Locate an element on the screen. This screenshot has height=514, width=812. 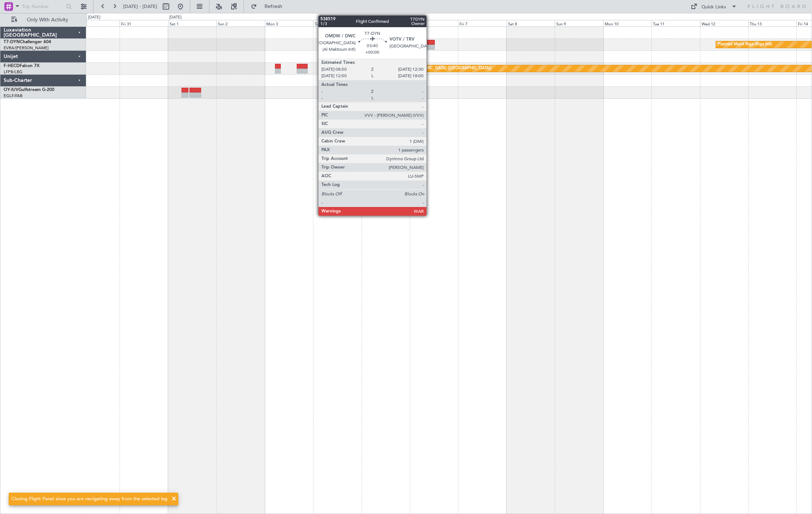
div: Fri 31 is located at coordinates (144, 23).